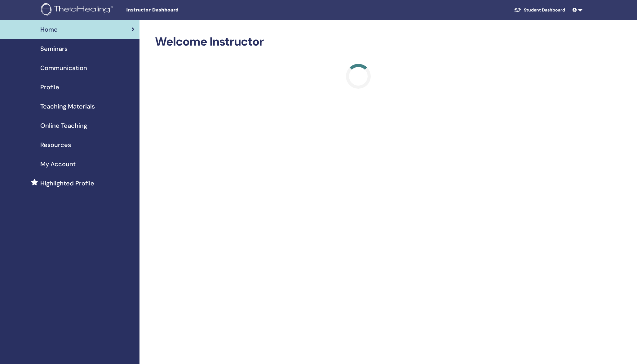 This screenshot has width=637, height=364. Describe the element at coordinates (49, 87) in the screenshot. I see `span: Profile` at that location.